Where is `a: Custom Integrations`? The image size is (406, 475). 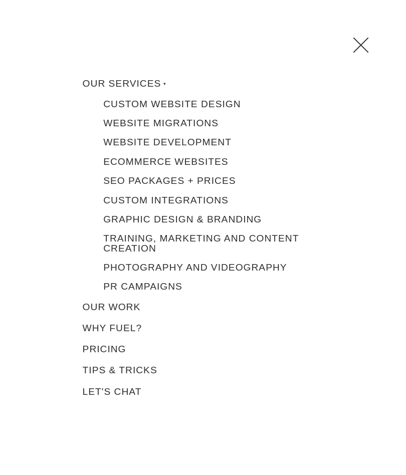
a: Custom Integrations is located at coordinates (211, 200).